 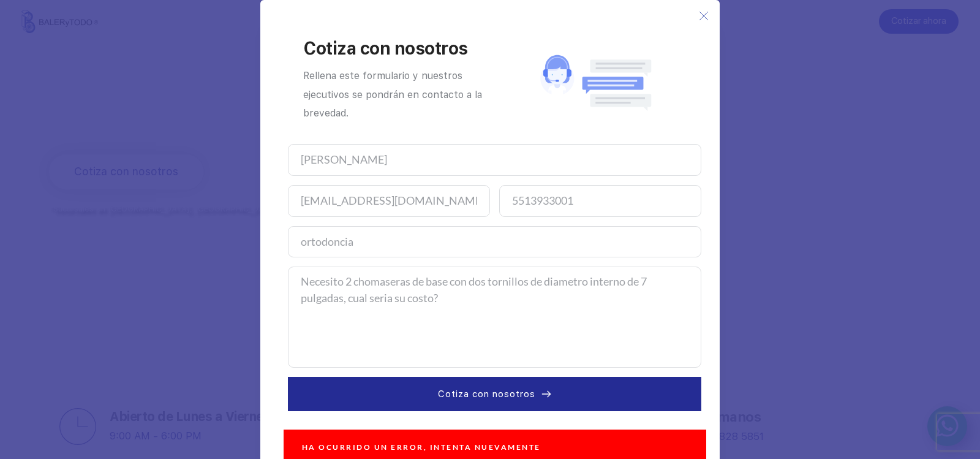 I want to click on input: Empresa, so click(x=495, y=242).